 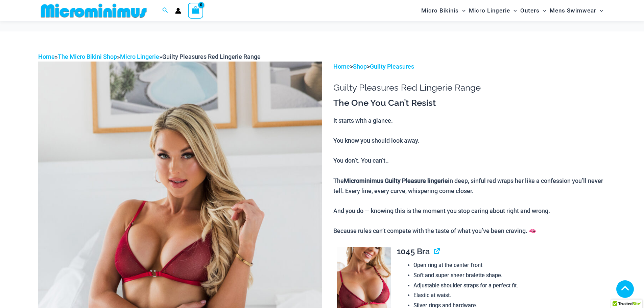 What do you see at coordinates (510, 296) in the screenshot?
I see `li: Elastic at waist.` at bounding box center [510, 296].